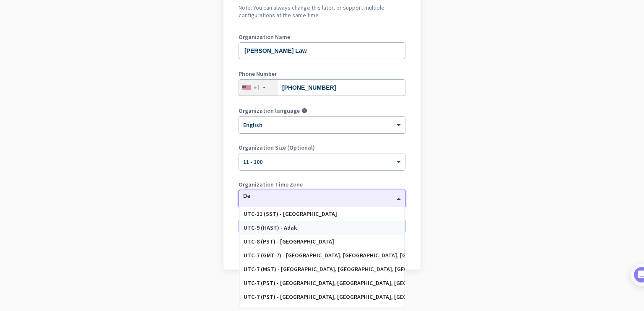  I want to click on label: Organization Size (Optional), so click(322, 148).